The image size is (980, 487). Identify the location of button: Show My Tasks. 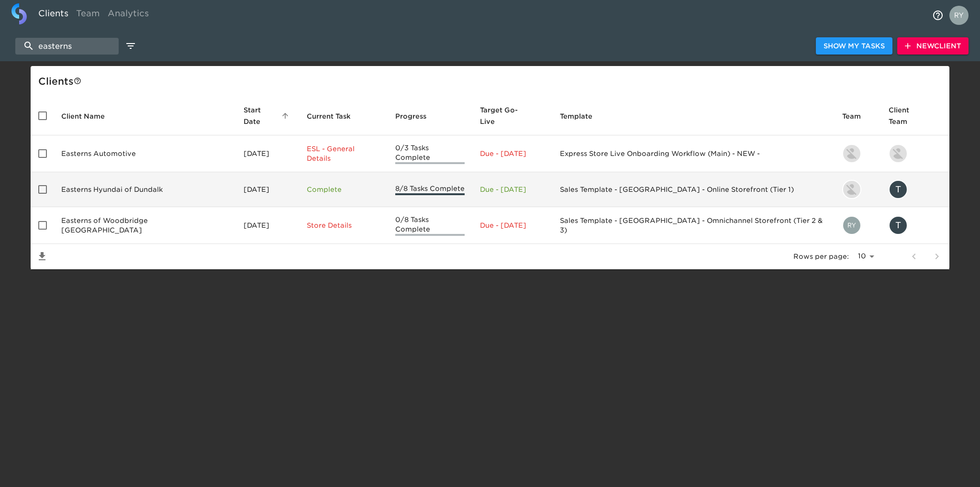
(854, 46).